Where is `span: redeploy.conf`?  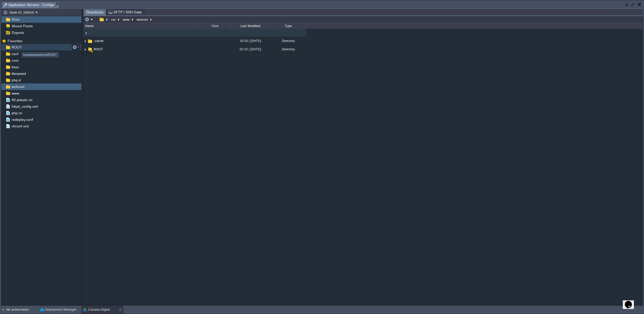
span: redeploy.conf is located at coordinates (22, 120).